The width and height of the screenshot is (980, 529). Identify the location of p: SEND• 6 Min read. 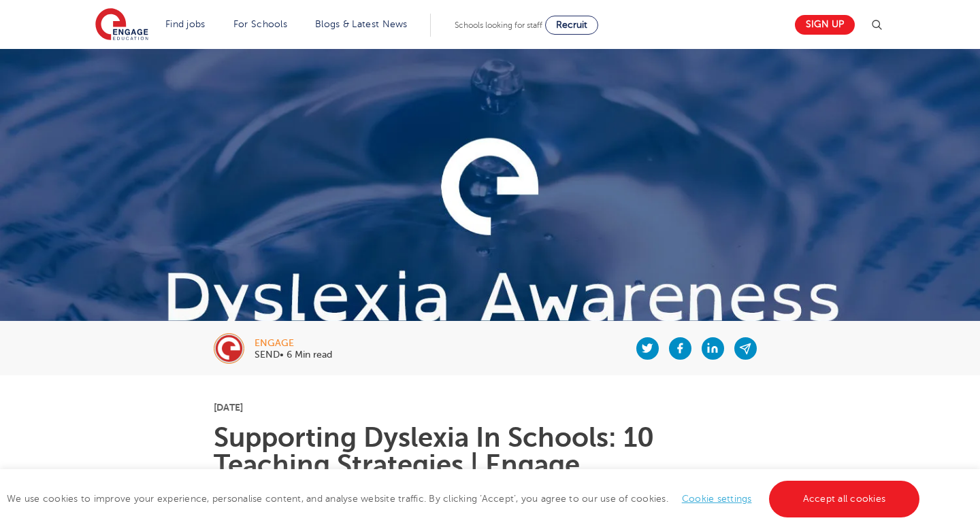
(294, 355).